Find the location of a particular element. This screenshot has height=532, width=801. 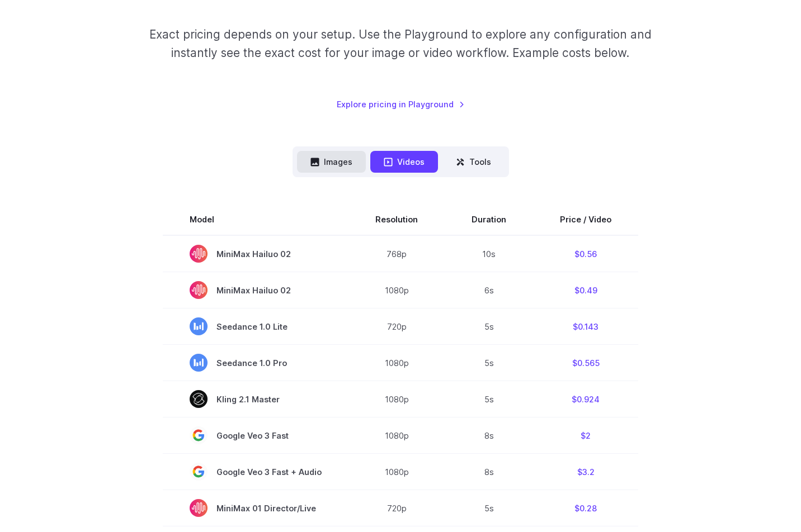

td: $3.2 is located at coordinates (586, 472).